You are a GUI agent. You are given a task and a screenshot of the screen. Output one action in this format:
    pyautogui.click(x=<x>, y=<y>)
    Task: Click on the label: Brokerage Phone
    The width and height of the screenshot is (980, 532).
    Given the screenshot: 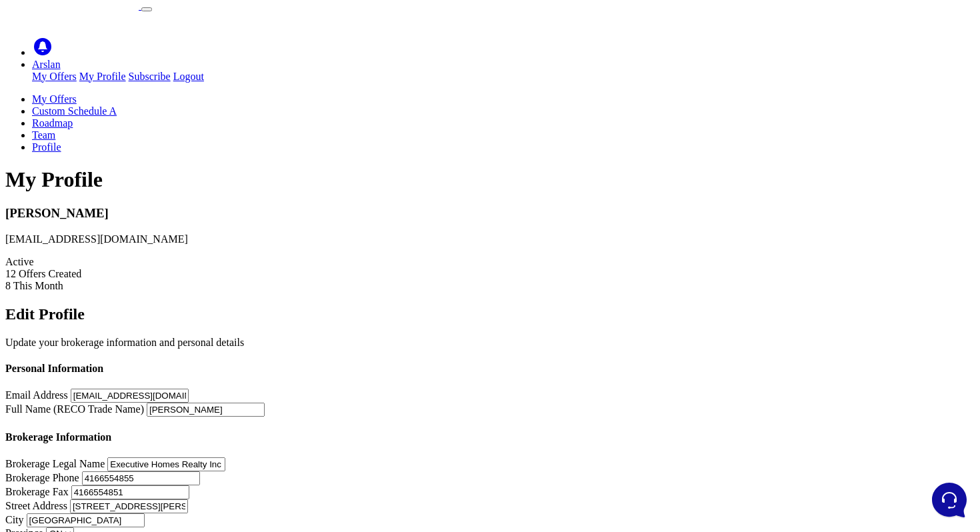 What is the action you would take?
    pyautogui.click(x=42, y=477)
    